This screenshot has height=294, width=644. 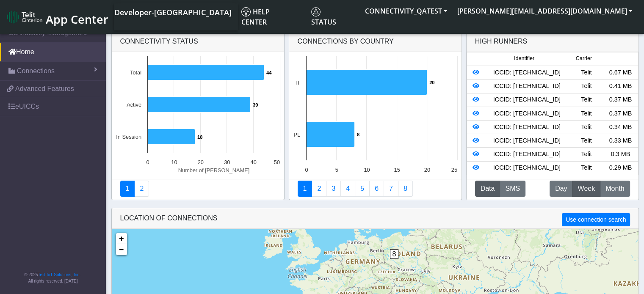 What do you see at coordinates (198, 41) in the screenshot?
I see `div: Connectivity status` at bounding box center [198, 41].